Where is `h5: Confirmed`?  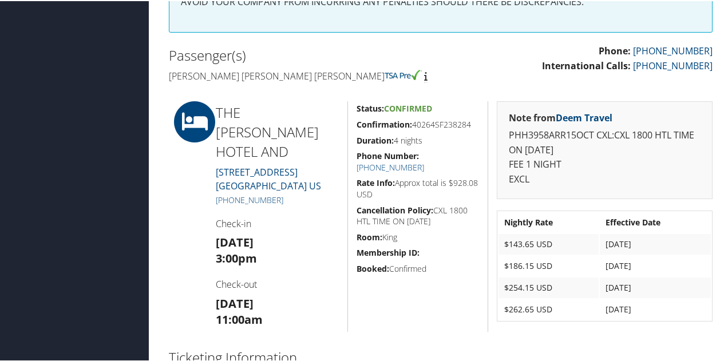 h5: Confirmed is located at coordinates (418, 268).